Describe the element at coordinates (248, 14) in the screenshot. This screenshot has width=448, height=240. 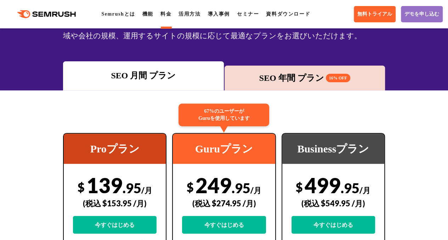
I see `a: セミナー` at that location.